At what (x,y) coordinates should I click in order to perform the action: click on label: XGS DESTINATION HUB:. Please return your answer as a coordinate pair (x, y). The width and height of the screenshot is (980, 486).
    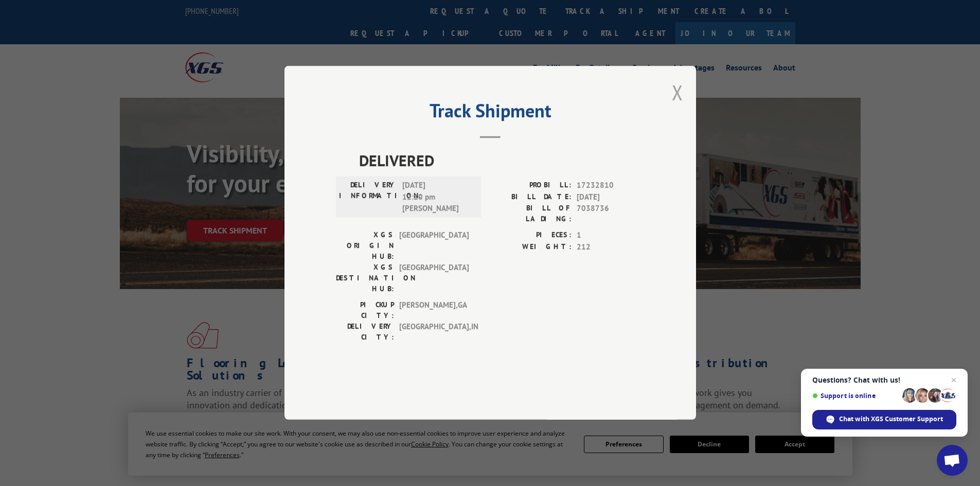
    Looking at the image, I should click on (364, 279).